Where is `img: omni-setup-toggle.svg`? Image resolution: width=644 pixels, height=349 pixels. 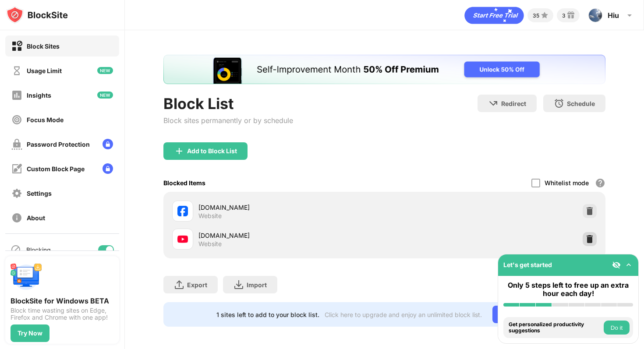
img: omni-setup-toggle.svg is located at coordinates (629, 265).